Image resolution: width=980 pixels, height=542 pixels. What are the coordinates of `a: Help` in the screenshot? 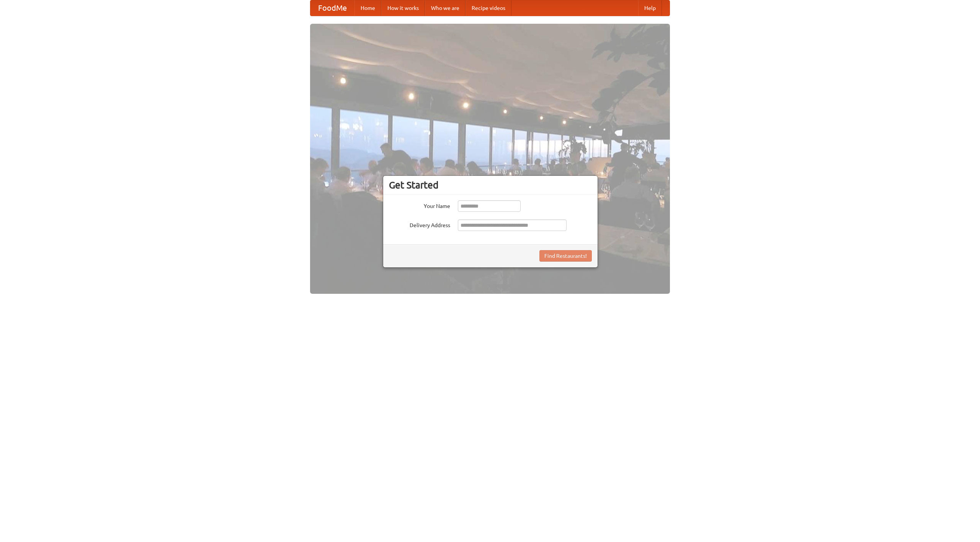 It's located at (650, 8).